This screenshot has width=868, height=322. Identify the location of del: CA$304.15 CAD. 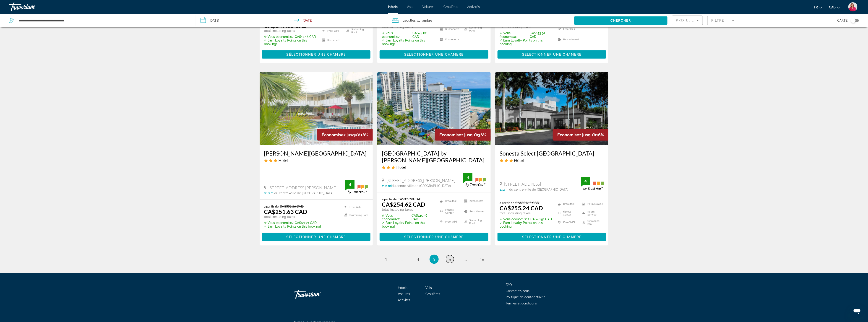
(527, 202).